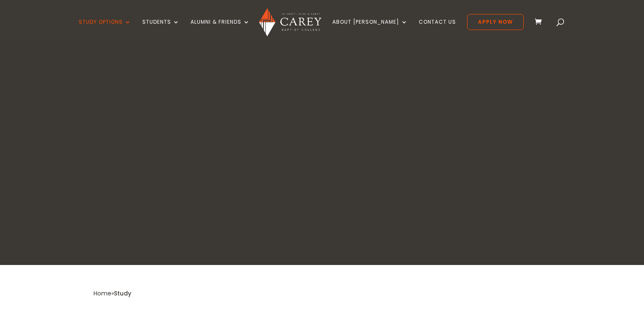 Image resolution: width=644 pixels, height=309 pixels. Describe the element at coordinates (438, 29) in the screenshot. I see `a: Contact Us` at that location.